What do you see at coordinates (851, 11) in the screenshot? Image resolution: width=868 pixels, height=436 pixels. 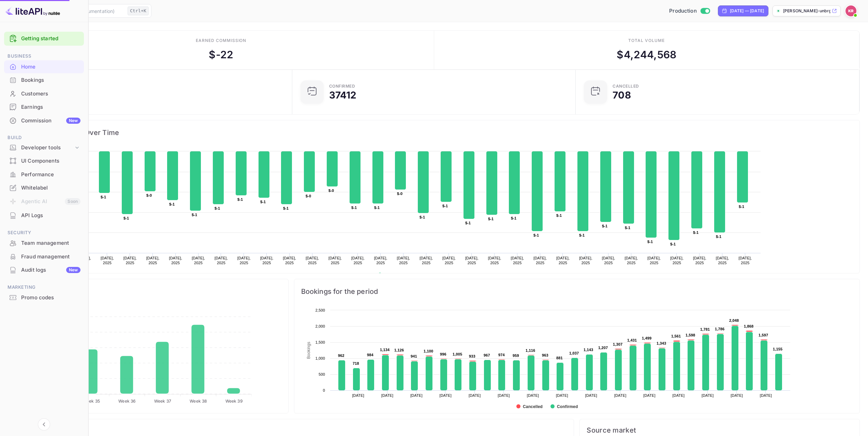 I see `img: Kobus Roux` at bounding box center [851, 11].